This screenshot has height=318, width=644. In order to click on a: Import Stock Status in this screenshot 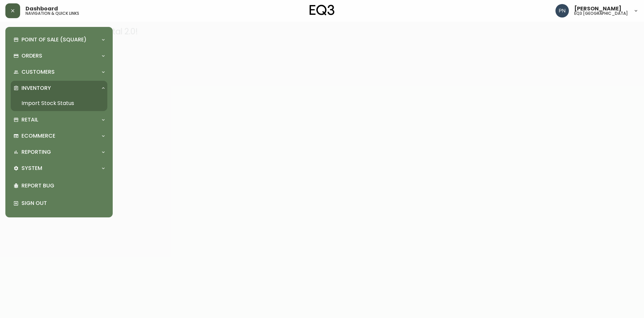, I will do `click(59, 103)`.